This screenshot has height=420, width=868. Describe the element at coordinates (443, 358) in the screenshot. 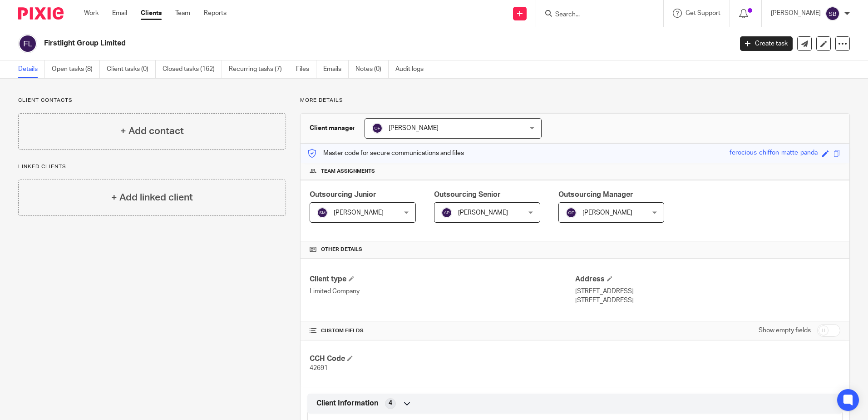

I see `h4: CCH Code` at that location.